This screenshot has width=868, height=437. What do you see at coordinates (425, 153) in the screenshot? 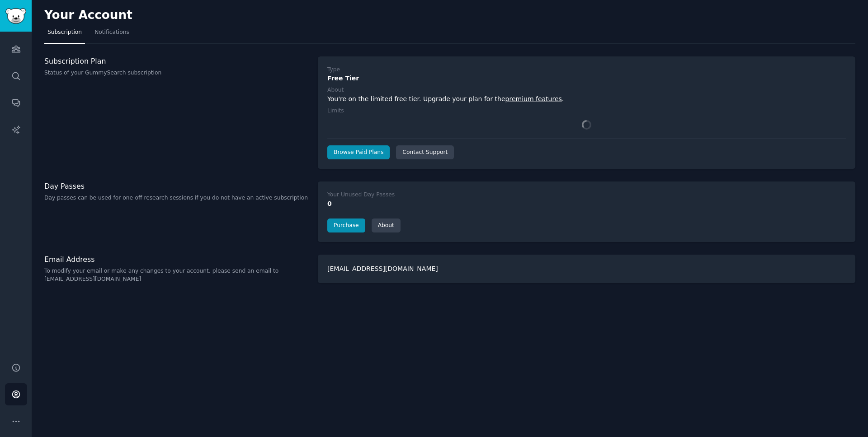
I see `a: Contact Support` at bounding box center [425, 153].